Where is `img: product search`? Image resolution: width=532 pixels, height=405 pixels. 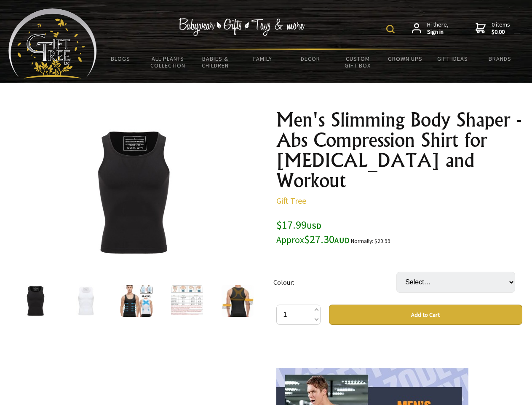
img: product search is located at coordinates (390, 29).